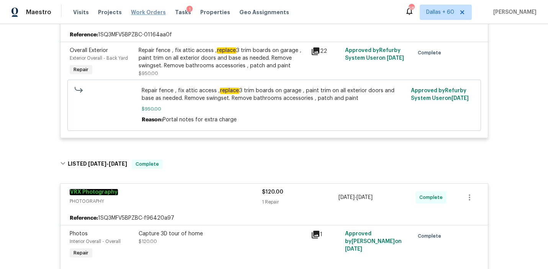  Describe the element at coordinates (199, 120) in the screenshot. I see `span: Portal notes for extra charge` at that location.